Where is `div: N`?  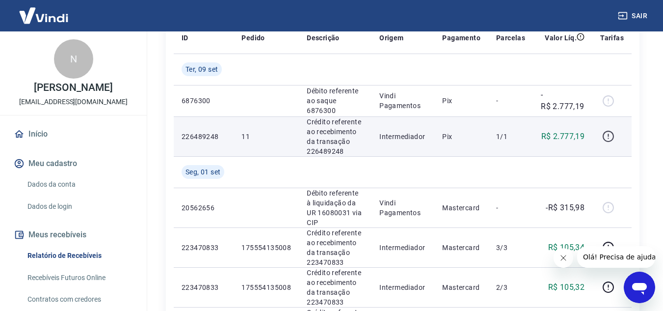
div: N is located at coordinates (74, 59).